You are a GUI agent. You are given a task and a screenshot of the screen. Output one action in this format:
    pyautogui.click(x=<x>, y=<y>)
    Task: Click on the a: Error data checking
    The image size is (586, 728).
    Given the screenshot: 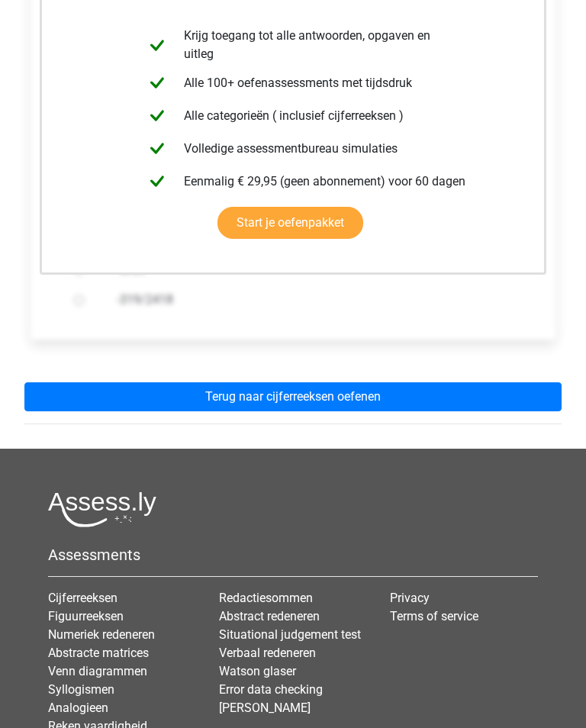 What is the action you would take?
    pyautogui.click(x=270, y=689)
    